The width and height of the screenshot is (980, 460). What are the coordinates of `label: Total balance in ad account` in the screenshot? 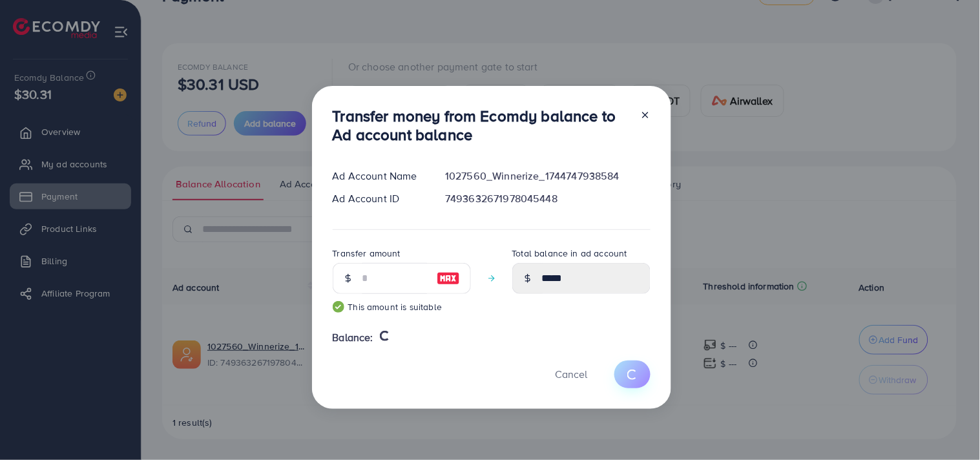 It's located at (570, 254).